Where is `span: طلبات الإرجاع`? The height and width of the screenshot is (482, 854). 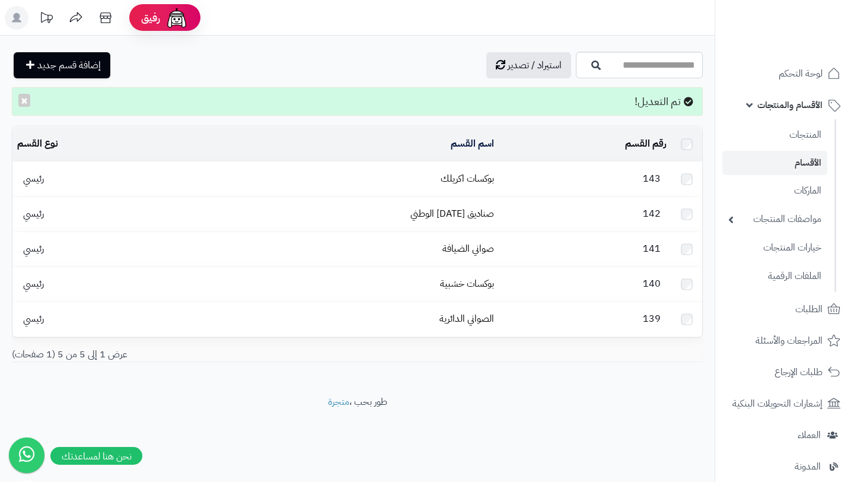 span: طلبات الإرجاع is located at coordinates (798, 372).